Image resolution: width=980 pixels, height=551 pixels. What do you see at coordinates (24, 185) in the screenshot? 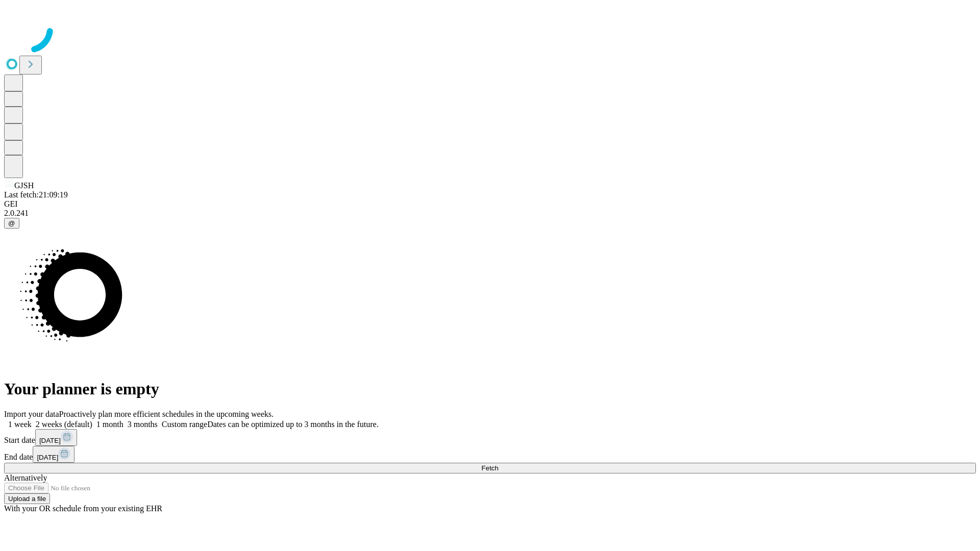
I see `span: GJSH` at bounding box center [24, 185].